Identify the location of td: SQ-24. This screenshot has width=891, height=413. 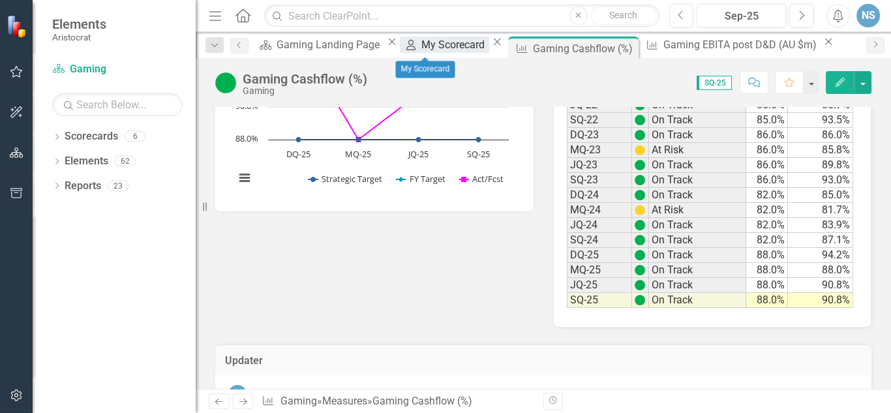
(600, 240).